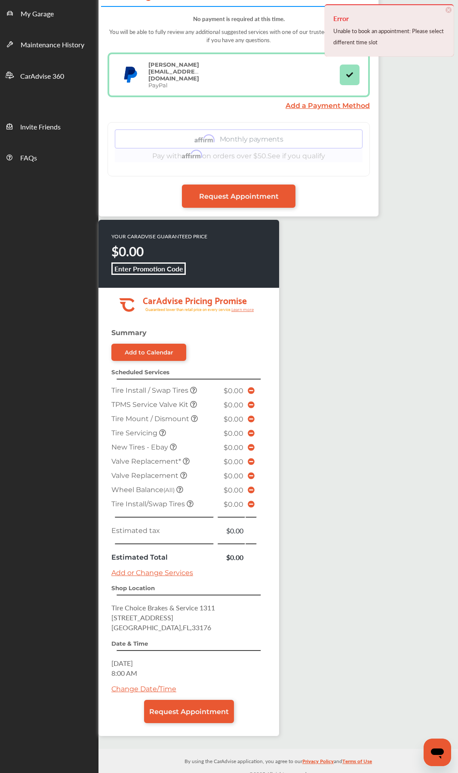  What do you see at coordinates (389, 18) in the screenshot?
I see `h4: Error` at bounding box center [389, 18].